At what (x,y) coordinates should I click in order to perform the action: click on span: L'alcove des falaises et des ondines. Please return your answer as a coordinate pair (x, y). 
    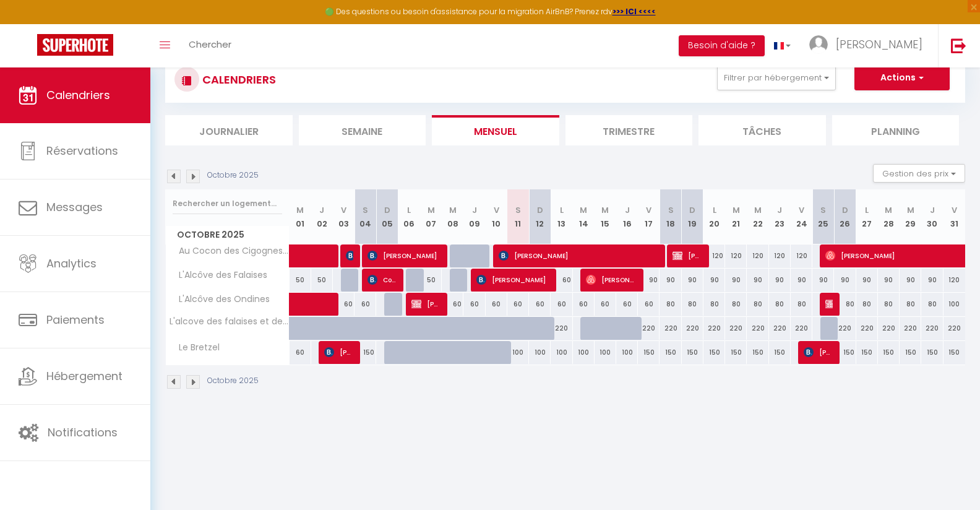
    Looking at the image, I should click on (230, 321).